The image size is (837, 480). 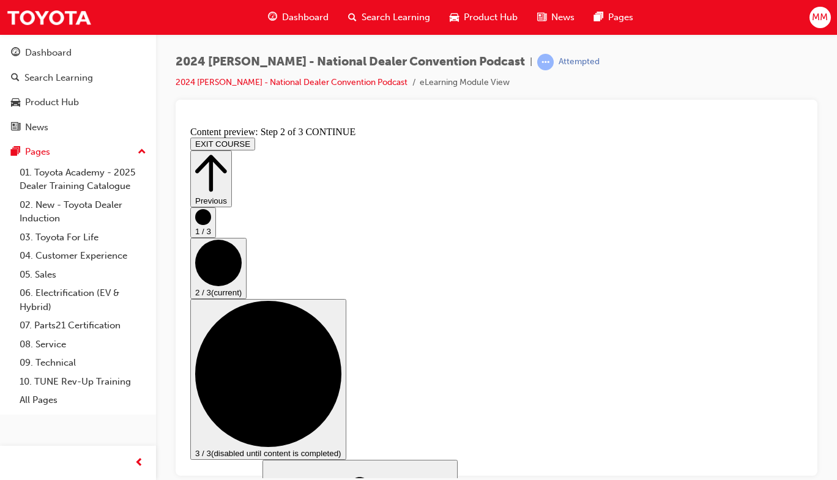 What do you see at coordinates (83, 275) in the screenshot?
I see `a: 05. Sales` at bounding box center [83, 275].